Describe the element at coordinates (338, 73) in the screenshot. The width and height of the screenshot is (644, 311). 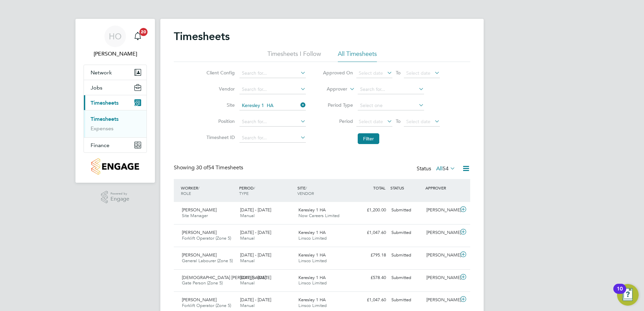
I see `label: Approved On` at that location.